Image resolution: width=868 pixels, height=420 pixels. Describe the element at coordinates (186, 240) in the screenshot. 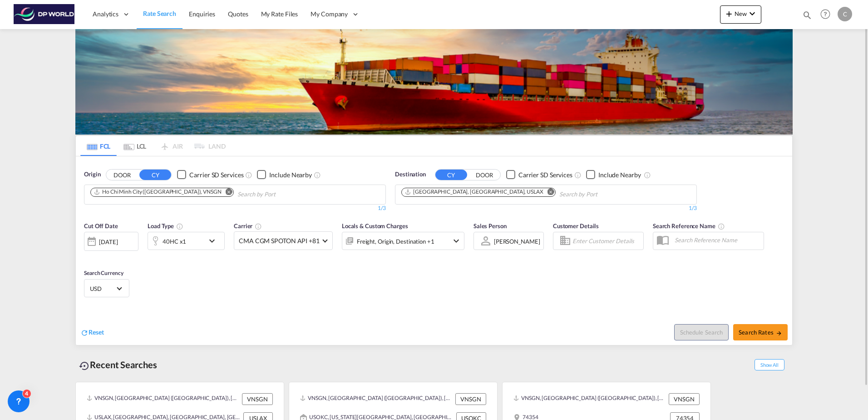

I see `div: 40HC x1icon-chevron-down` at that location.